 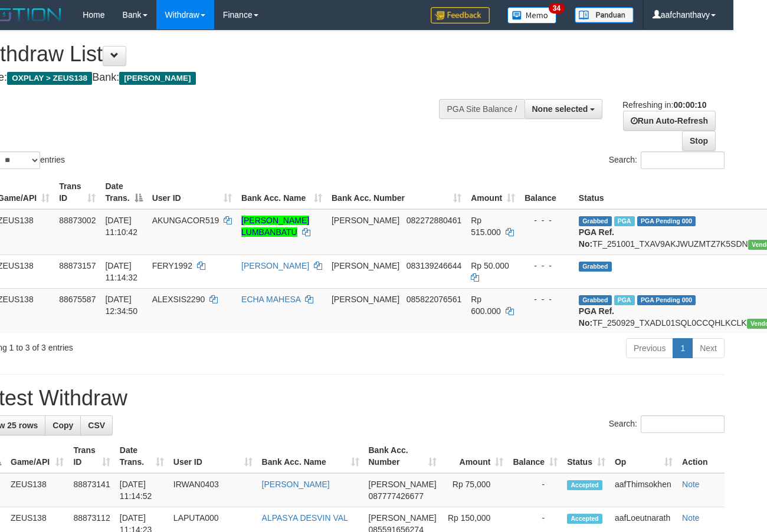 I want to click on img: panduan.png, so click(x=604, y=15).